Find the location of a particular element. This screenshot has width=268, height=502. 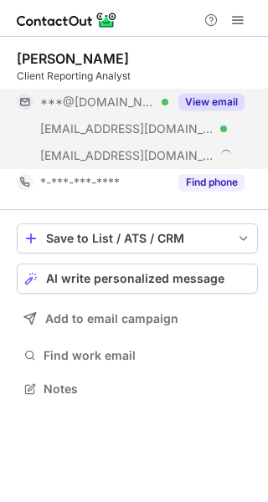

div: Client Reporting Analyst is located at coordinates (137, 76).